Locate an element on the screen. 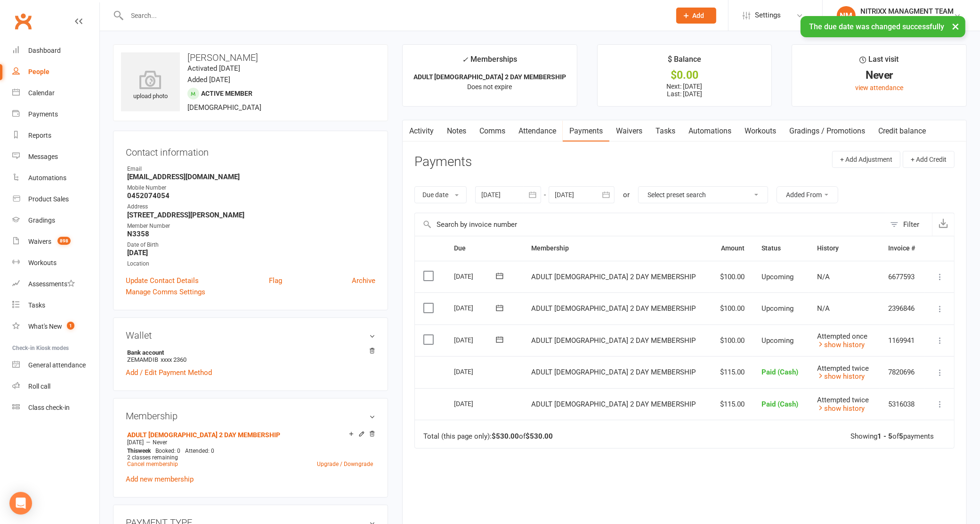 This screenshot has height=524, width=980. th: Amount is located at coordinates (732, 248).